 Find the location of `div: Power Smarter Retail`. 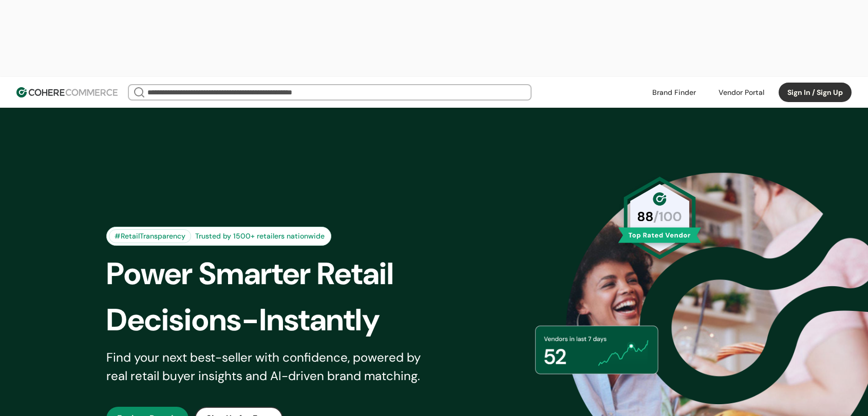

div: Power Smarter Retail is located at coordinates (278, 274).